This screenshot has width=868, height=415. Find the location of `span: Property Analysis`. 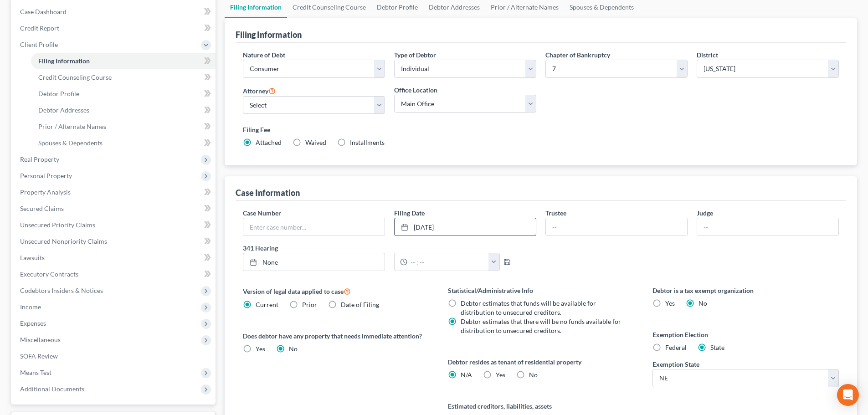

span: Property Analysis is located at coordinates (45, 191).